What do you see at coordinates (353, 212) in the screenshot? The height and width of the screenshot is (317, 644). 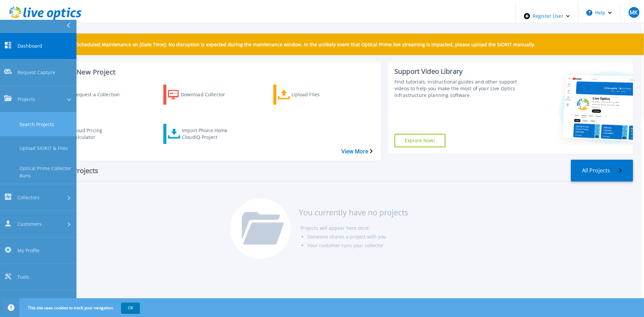 I see `h3: You currently have no projects` at bounding box center [353, 212].